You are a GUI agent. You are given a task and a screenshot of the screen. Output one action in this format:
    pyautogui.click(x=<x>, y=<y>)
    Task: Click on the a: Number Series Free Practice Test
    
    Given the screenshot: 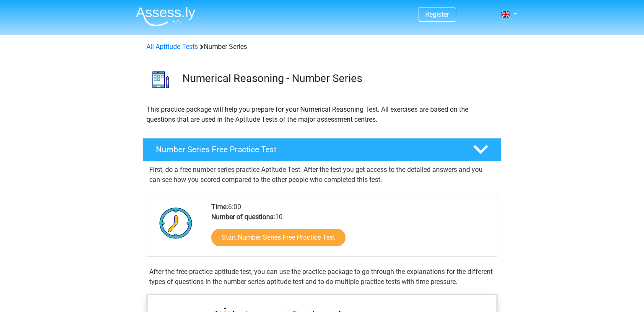 What is the action you would take?
    pyautogui.click(x=322, y=150)
    